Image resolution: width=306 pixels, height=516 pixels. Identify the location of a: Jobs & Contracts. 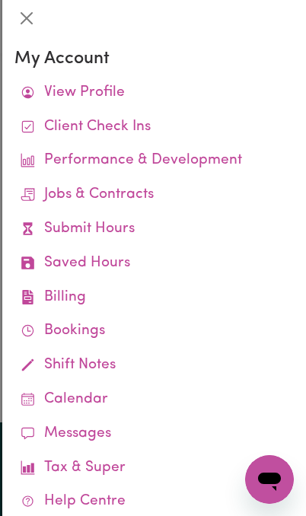
(154, 195).